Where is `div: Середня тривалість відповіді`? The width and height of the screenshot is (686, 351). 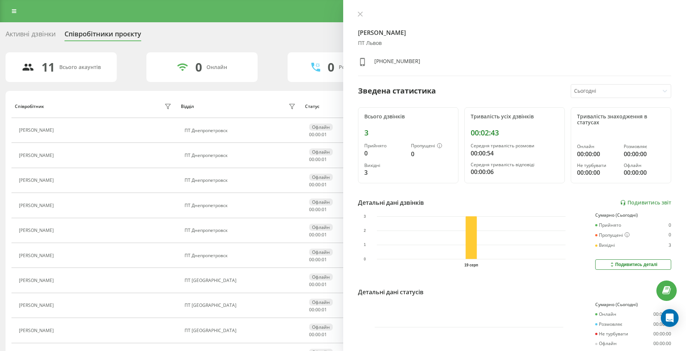
div: Середня тривалість відповіді is located at coordinates (515, 165).